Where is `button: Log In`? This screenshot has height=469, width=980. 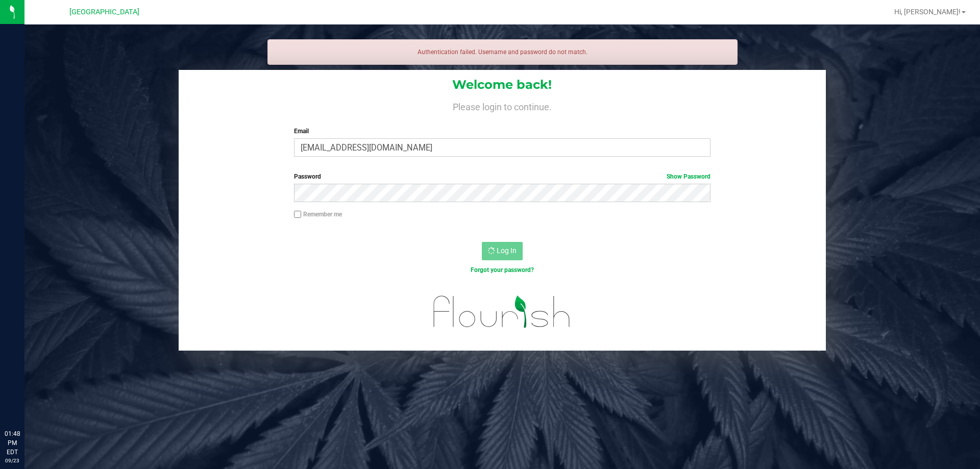 button: Log In is located at coordinates (502, 251).